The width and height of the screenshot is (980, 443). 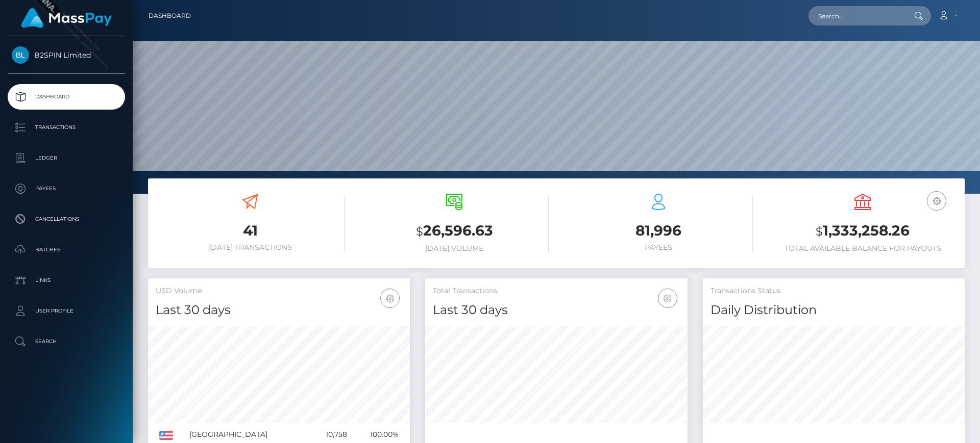 I want to click on p: User Profile, so click(x=66, y=312).